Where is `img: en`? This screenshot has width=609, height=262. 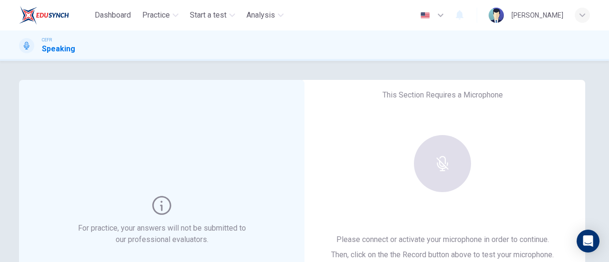 img: en is located at coordinates (425, 15).